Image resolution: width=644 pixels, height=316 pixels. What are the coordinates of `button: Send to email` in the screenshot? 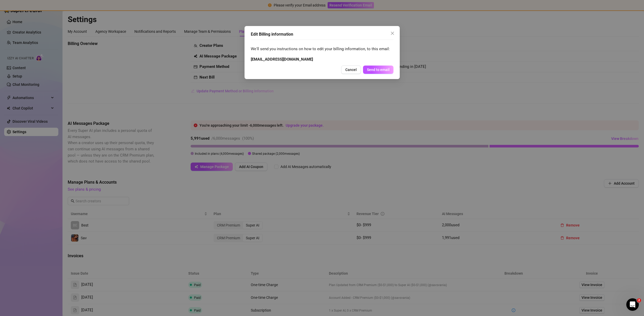 It's located at (378, 70).